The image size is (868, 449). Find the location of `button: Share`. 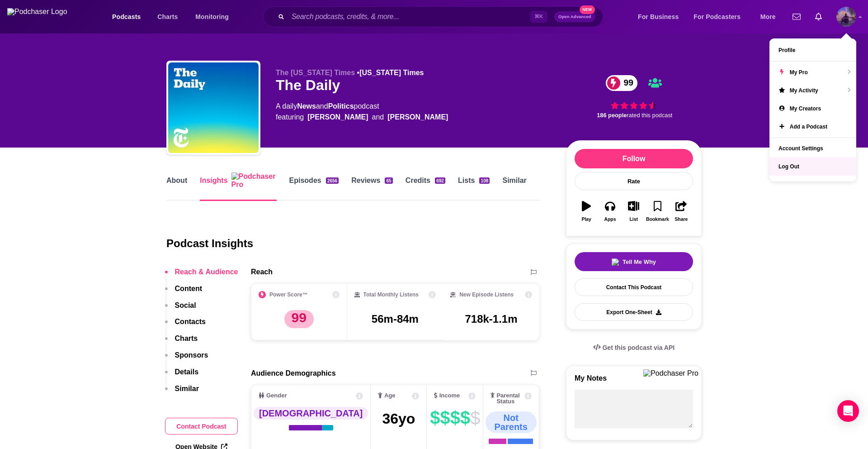

button: Share is located at coordinates (681, 211).